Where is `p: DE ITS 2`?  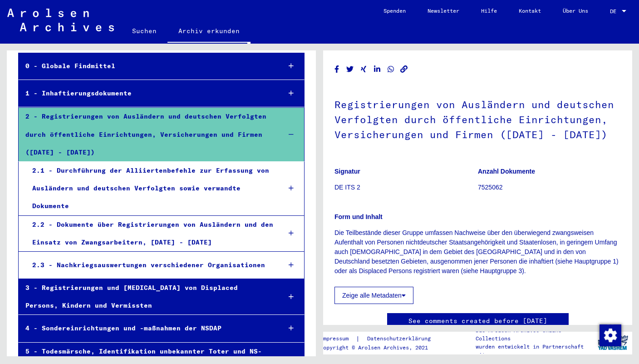
p: DE ITS 2 is located at coordinates (406, 187).